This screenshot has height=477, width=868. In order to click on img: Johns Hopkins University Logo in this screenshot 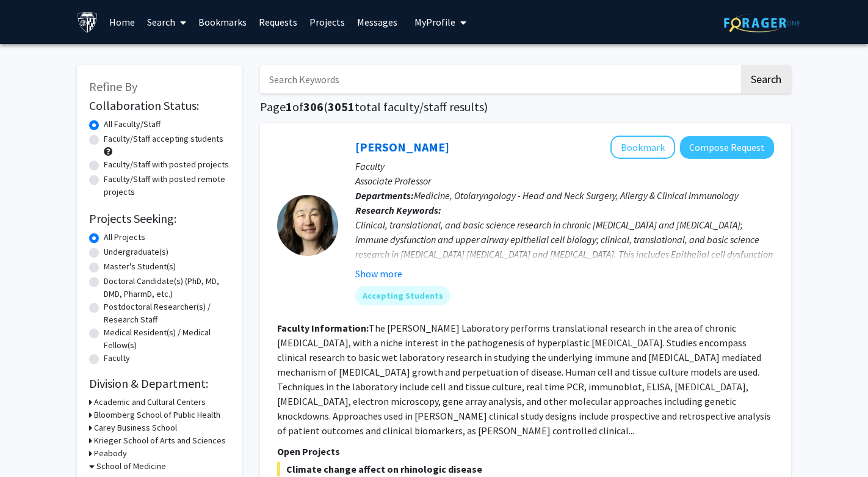, I will do `click(87, 22)`.